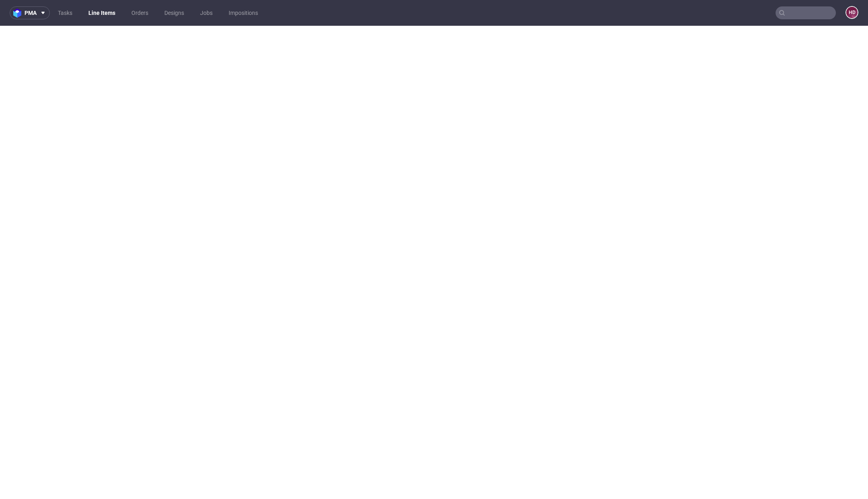  Describe the element at coordinates (102, 13) in the screenshot. I see `a: Line Items` at that location.